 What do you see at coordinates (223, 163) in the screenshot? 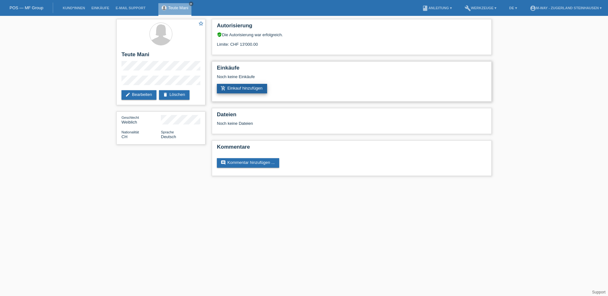
I see `i: comment` at bounding box center [223, 163].